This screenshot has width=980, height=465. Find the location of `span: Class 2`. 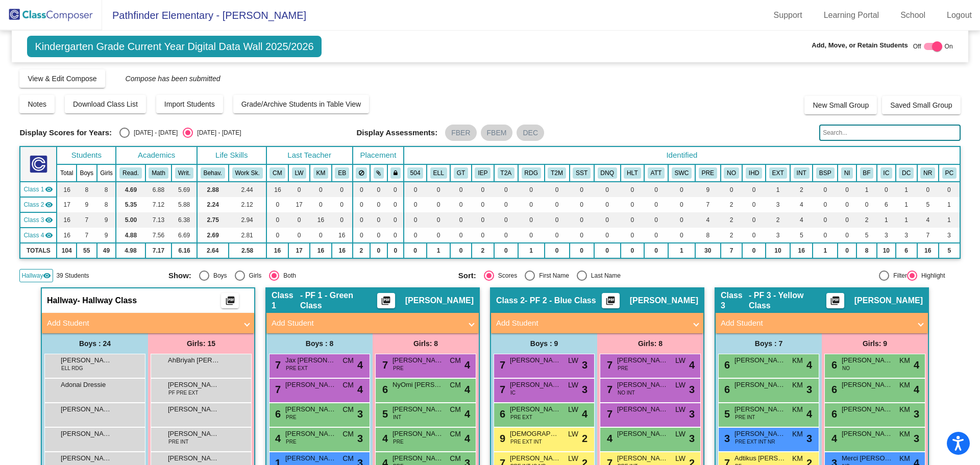

span: Class 2 is located at coordinates (34, 205).